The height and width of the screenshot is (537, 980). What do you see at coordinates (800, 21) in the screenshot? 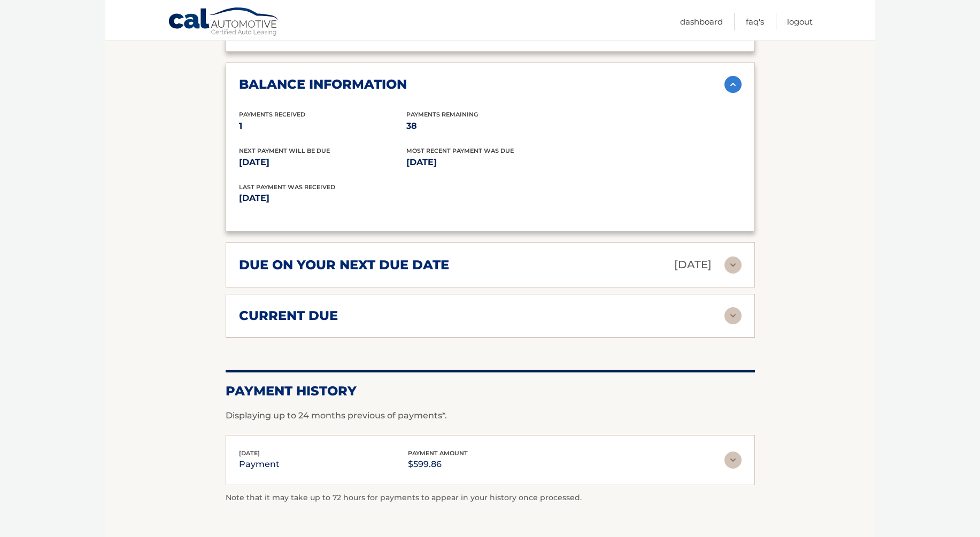
I see `a: Logout` at bounding box center [800, 21].